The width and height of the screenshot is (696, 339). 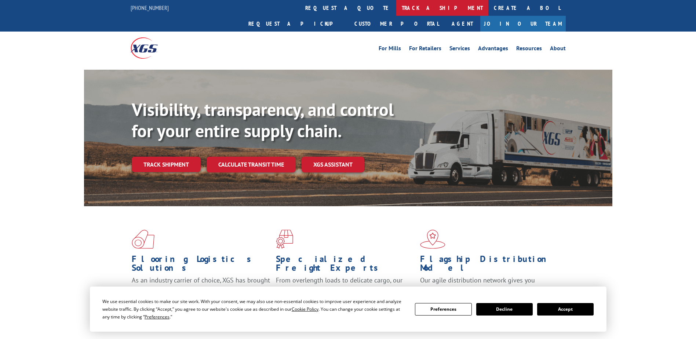 What do you see at coordinates (284, 239) in the screenshot?
I see `img: xgs-icon-focused-on-flooring-red` at bounding box center [284, 239].